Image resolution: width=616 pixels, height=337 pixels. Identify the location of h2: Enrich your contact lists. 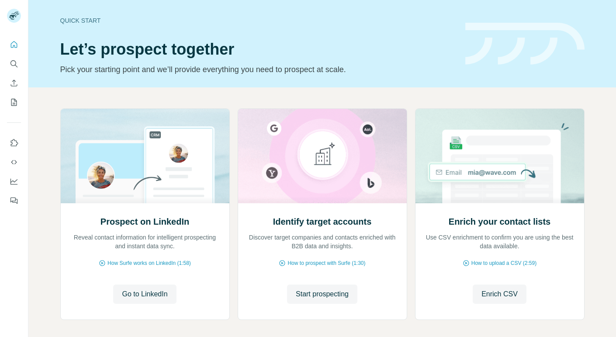
(500, 222).